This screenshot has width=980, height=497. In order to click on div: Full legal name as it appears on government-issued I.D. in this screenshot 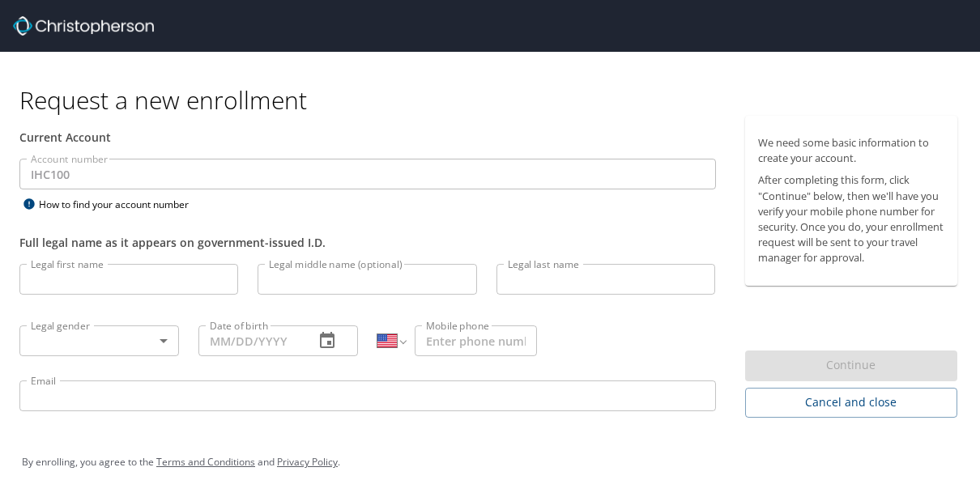, I will do `click(368, 242)`.